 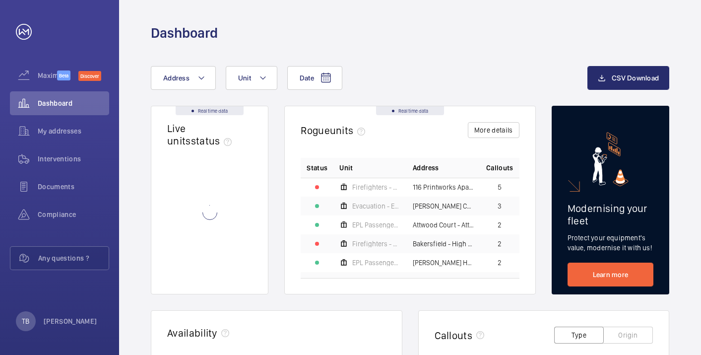 I want to click on h2: Availability, so click(x=192, y=333).